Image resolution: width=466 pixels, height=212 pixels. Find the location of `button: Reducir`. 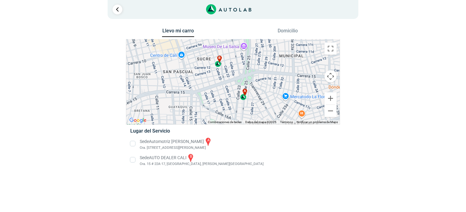

button: Reducir is located at coordinates (331, 111).